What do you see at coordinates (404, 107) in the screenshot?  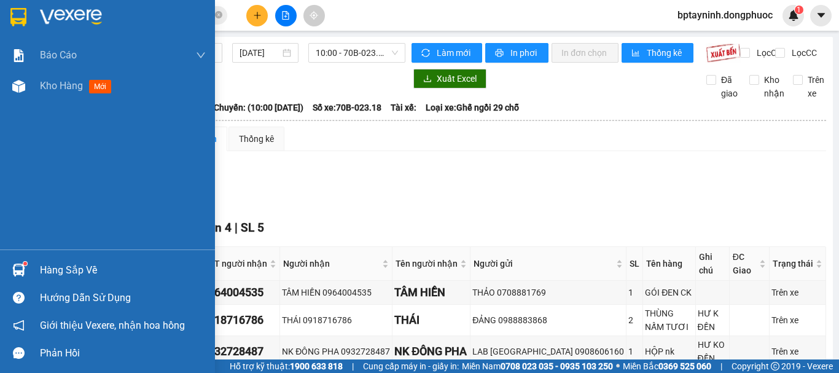 I see `span: Tài xế:` at bounding box center [404, 107].